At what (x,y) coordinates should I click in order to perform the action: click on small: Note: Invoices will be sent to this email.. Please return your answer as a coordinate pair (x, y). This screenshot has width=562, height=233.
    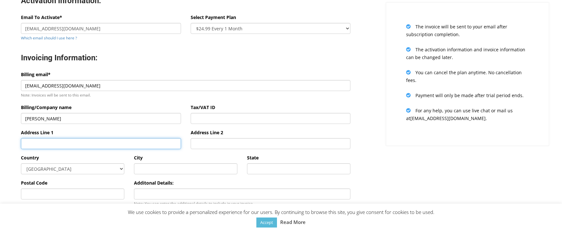
    Looking at the image, I should click on (56, 95).